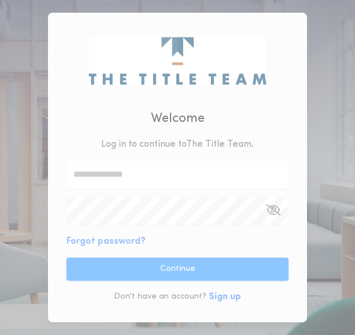 This screenshot has height=335, width=355. Describe the element at coordinates (160, 297) in the screenshot. I see `p: Don't have an account?` at that location.